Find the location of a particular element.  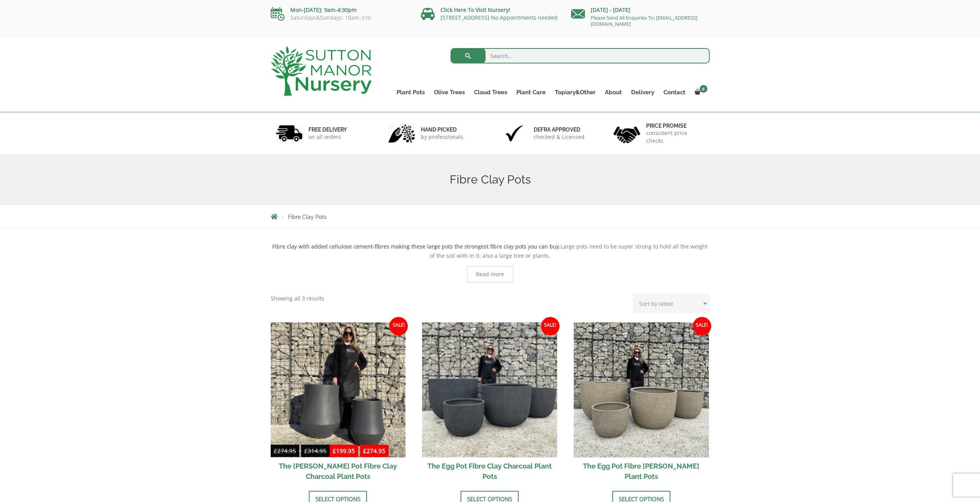

h6: Defra approved is located at coordinates (559, 129).